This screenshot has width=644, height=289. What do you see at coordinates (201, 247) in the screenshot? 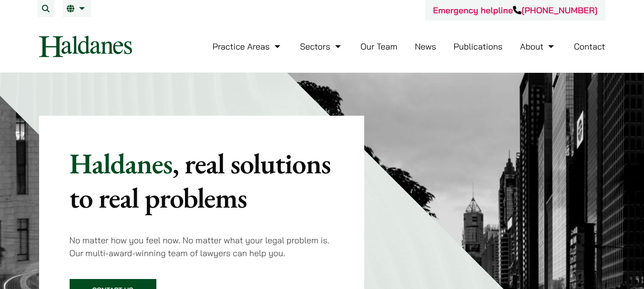
I see `p: No matter how you feel now. No matter what your legal problem is. Our multi-award-winning team of...` at bounding box center [201, 247].